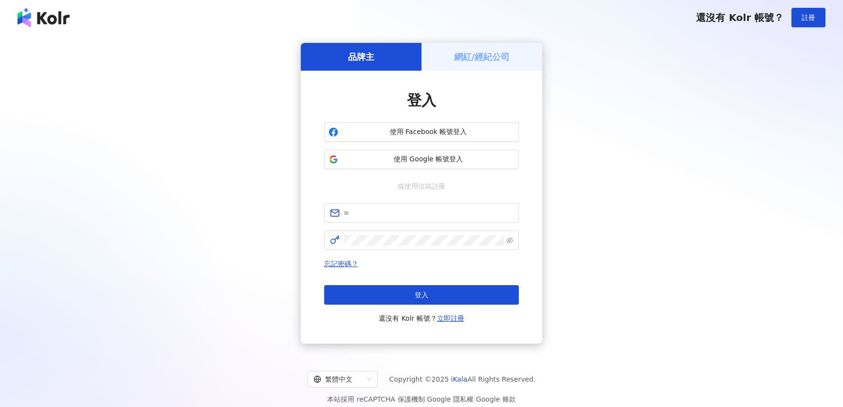 This screenshot has height=407, width=843. I want to click on span: 本站採用 reCAPTCHA 保護機制, so click(421, 399).